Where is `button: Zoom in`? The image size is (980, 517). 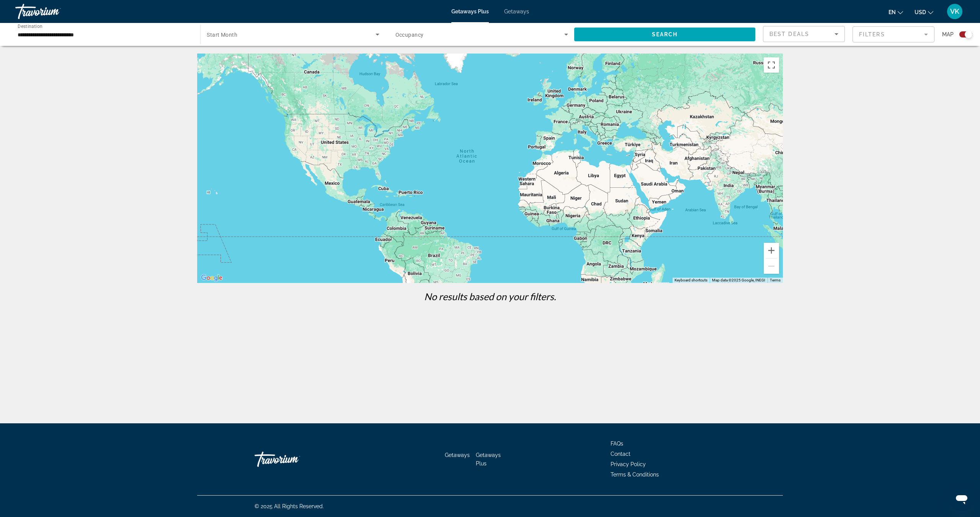
button: Zoom in is located at coordinates (771, 251).